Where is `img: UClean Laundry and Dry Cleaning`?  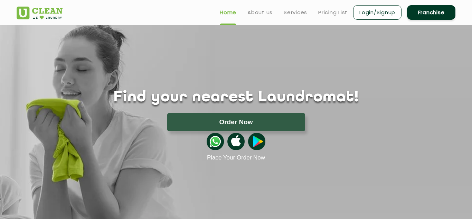 img: UClean Laundry and Dry Cleaning is located at coordinates (39, 13).